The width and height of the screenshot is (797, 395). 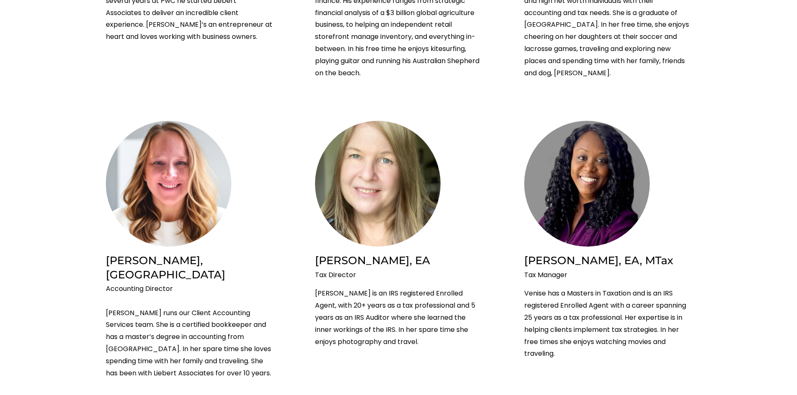 What do you see at coordinates (608, 324) in the screenshot?
I see `p: Venise has a Masters in Taxation and is an IRS registered Enrolled Agent with a career spanning 2...` at bounding box center [608, 324].